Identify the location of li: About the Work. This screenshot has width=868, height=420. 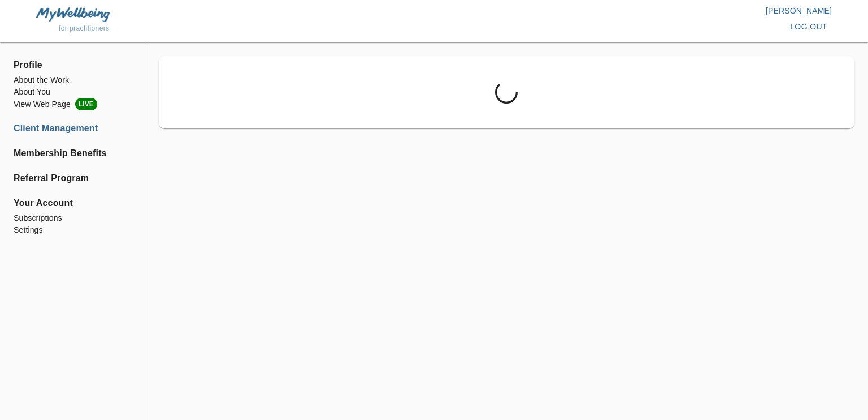
(72, 80).